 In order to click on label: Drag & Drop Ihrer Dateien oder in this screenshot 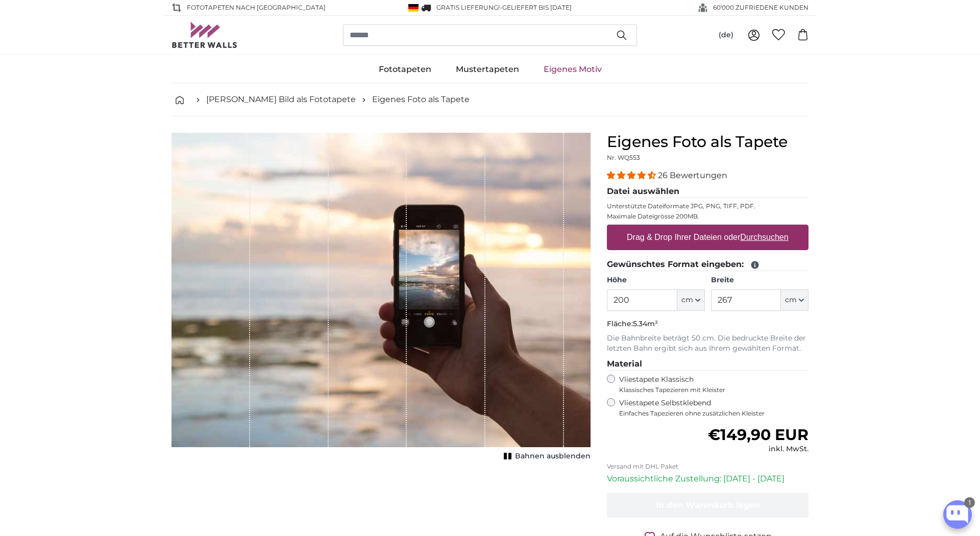, I will do `click(708, 238)`.